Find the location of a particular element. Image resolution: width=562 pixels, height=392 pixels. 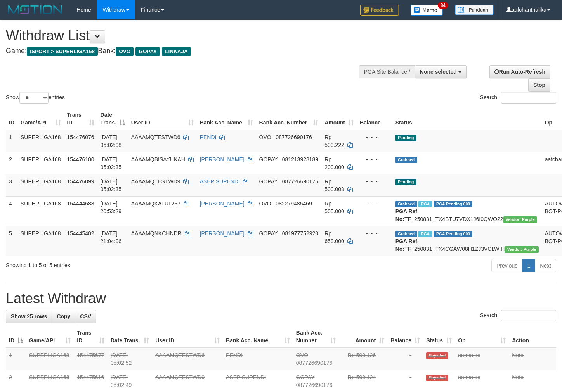

div: Showing 1 to 5 of 5 entries is located at coordinates (117, 264).